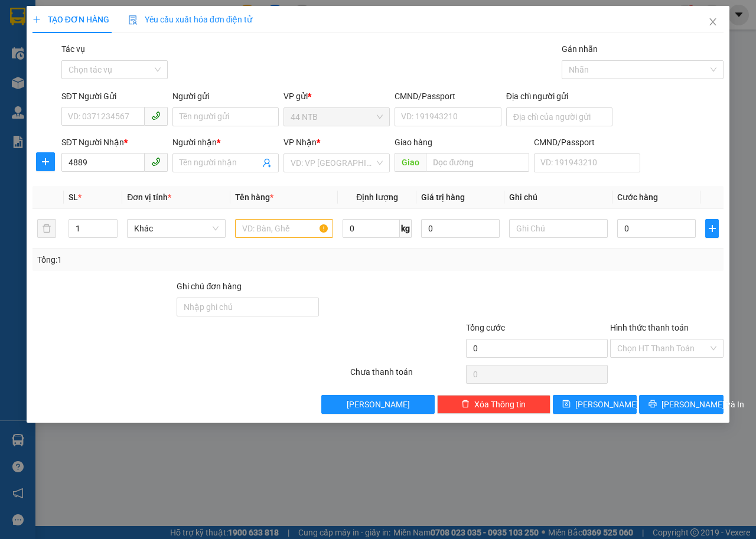 This screenshot has height=539, width=756. What do you see at coordinates (267, 163) in the screenshot?
I see `span: user-add` at bounding box center [267, 163].